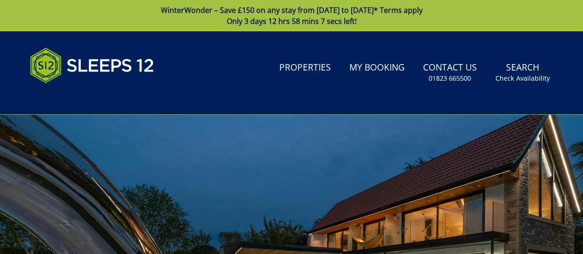 Image resolution: width=583 pixels, height=254 pixels. Describe the element at coordinates (522, 72) in the screenshot. I see `a: SearchCheck Availability` at that location.